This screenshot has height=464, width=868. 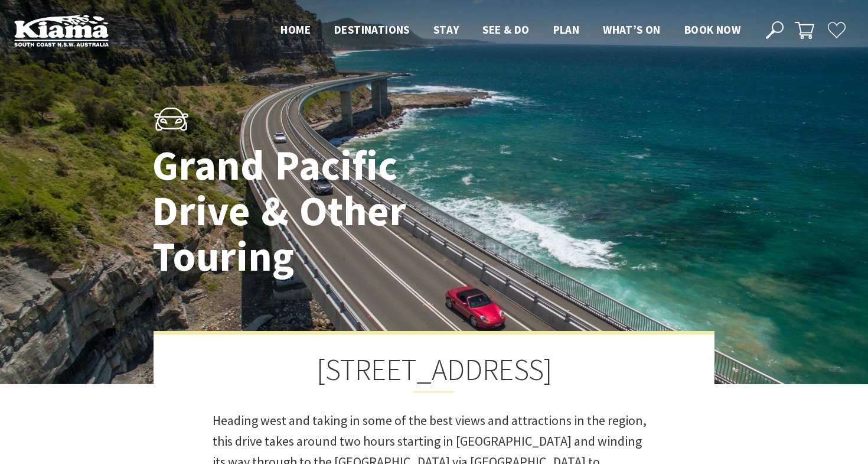 What do you see at coordinates (505, 30) in the screenshot?
I see `span: See & Do` at bounding box center [505, 30].